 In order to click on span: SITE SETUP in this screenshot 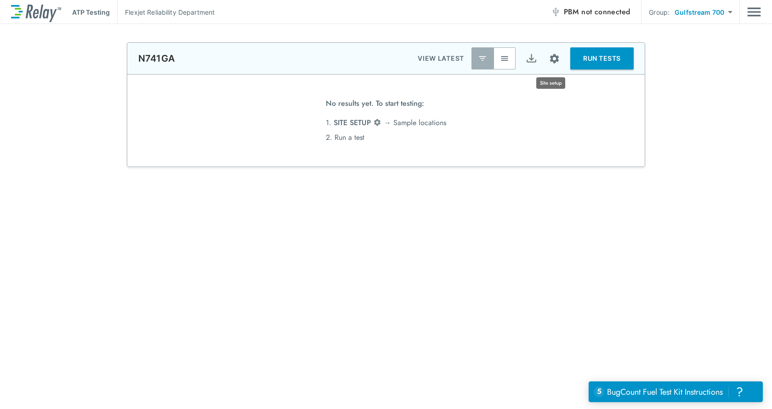, I will do `click(352, 122)`.